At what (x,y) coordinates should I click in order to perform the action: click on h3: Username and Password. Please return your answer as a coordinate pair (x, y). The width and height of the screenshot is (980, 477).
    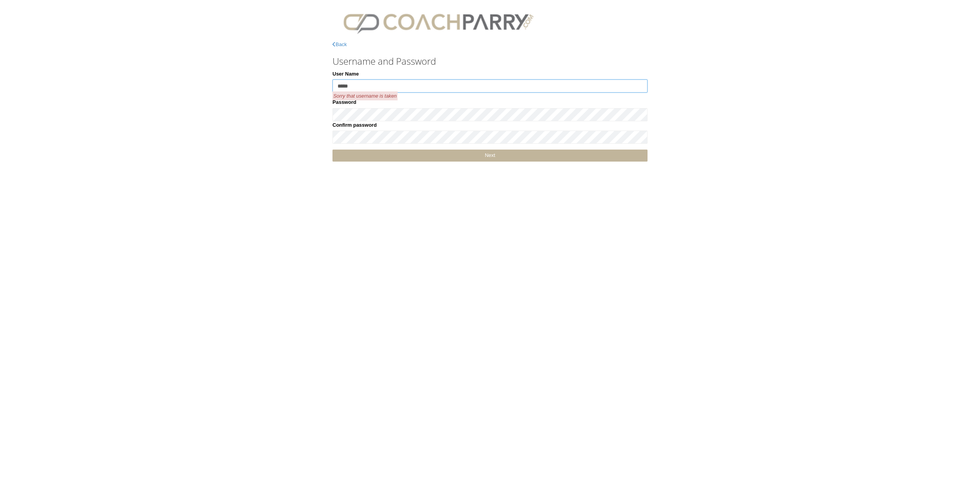
    Looking at the image, I should click on (490, 61).